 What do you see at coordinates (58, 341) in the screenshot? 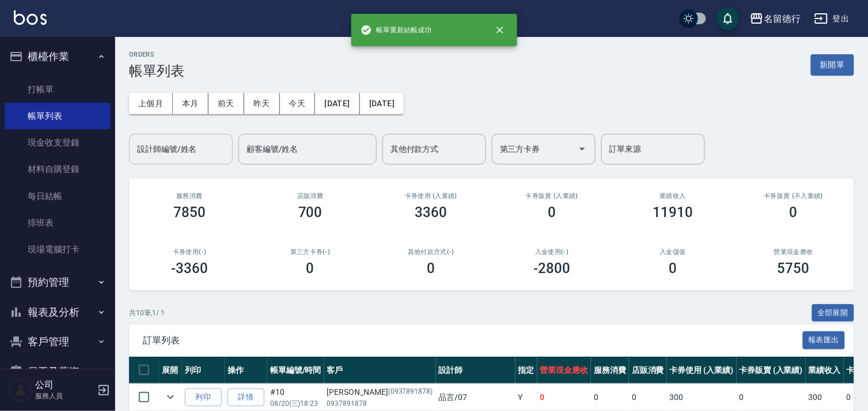
I see `button: 客戶管理` at bounding box center [58, 341].